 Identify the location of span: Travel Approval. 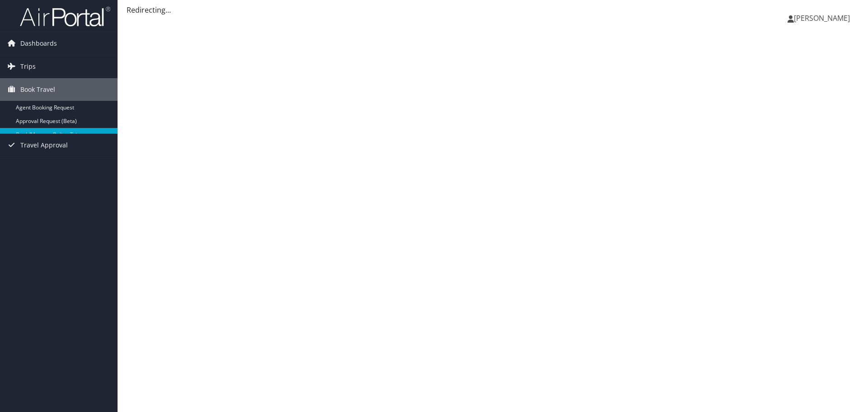
(44, 145).